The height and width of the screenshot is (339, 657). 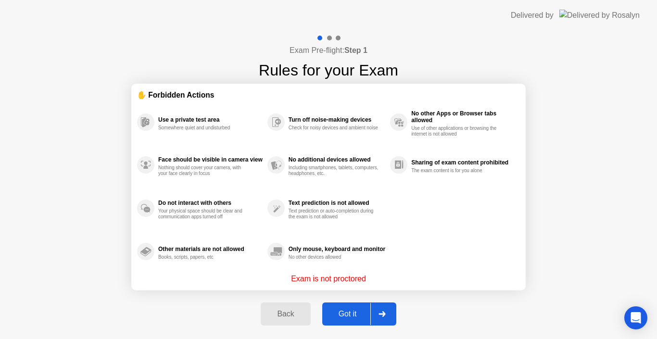 I want to click on div: Books, scripts, papers, etc, so click(x=203, y=257).